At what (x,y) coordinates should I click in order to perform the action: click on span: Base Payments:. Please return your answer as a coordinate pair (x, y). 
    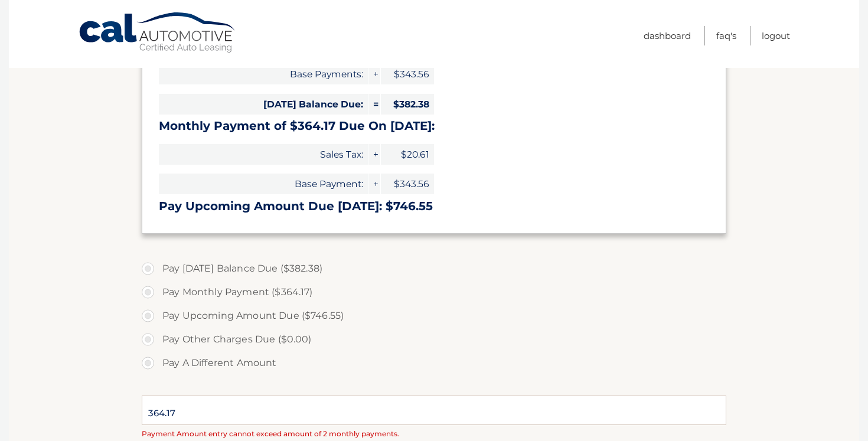
    Looking at the image, I should click on (263, 74).